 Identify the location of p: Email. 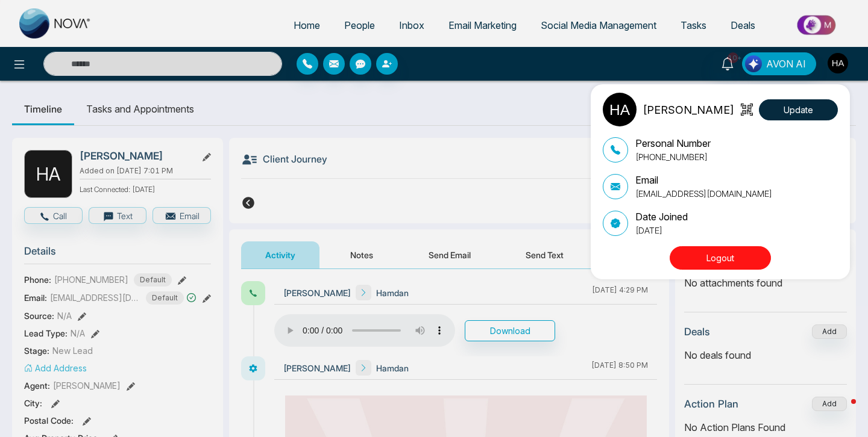
(703, 180).